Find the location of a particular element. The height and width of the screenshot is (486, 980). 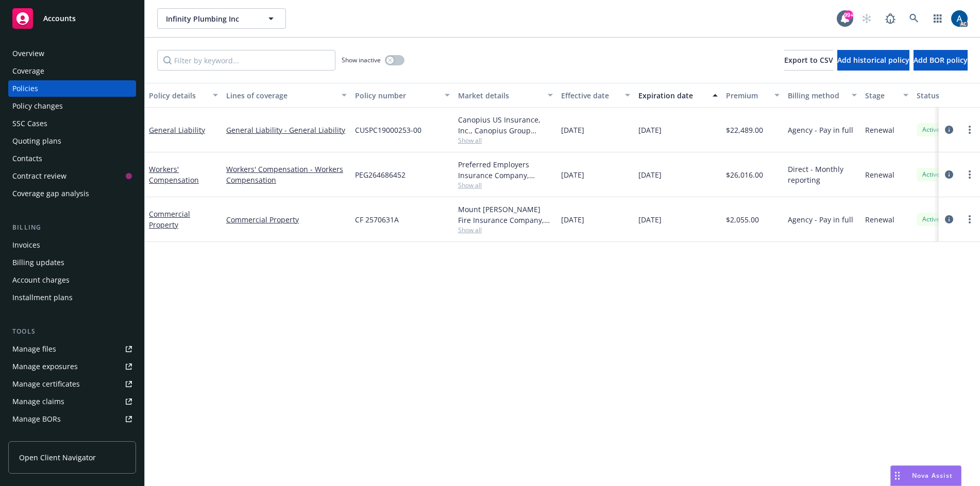

a: Manage certificates is located at coordinates (72, 384).